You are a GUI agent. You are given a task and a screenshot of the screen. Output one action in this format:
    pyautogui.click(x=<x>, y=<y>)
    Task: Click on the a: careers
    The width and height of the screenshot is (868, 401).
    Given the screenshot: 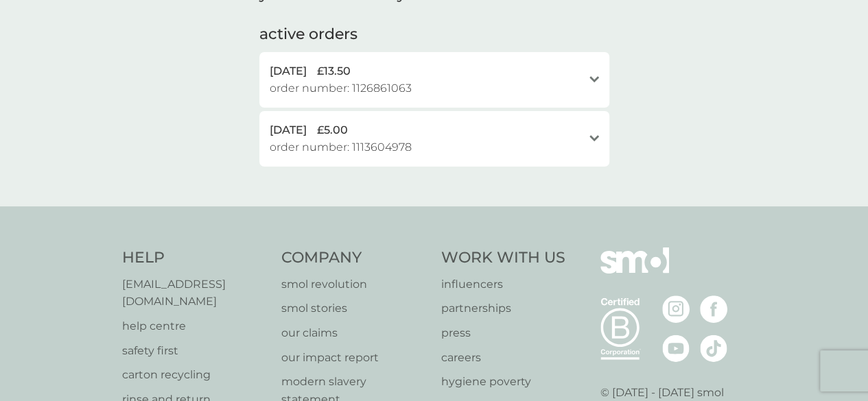 What is the action you would take?
    pyautogui.click(x=503, y=358)
    